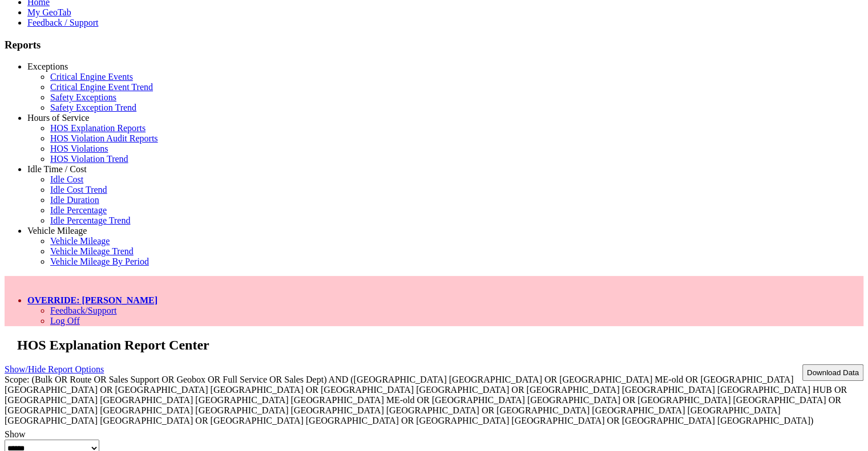 The image size is (868, 451). I want to click on a: HOS Explanation Reports, so click(98, 128).